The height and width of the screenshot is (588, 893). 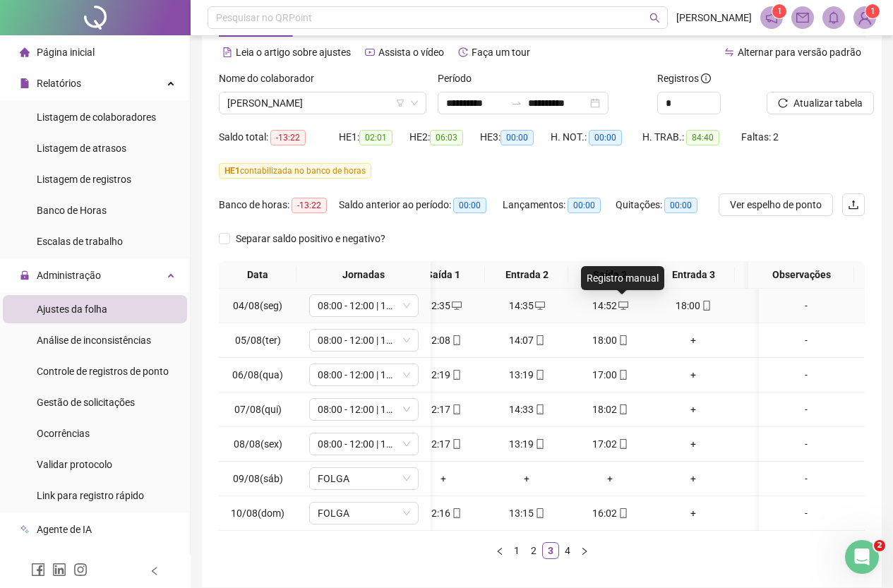 I want to click on div: 14:07, so click(x=527, y=340).